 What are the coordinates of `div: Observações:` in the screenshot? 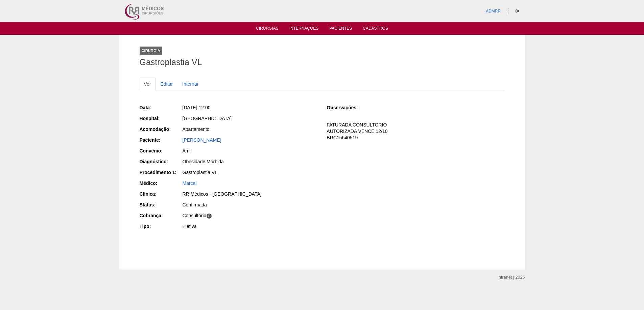 It's located at (347, 108).